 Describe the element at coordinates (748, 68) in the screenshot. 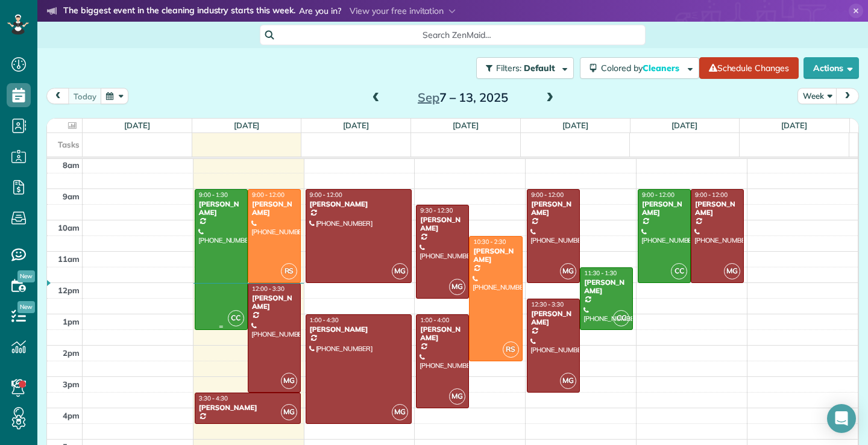

I see `a: Schedule Changes` at that location.